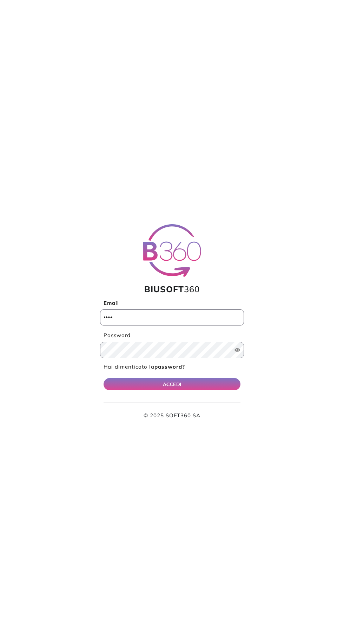 This screenshot has height=644, width=344. I want to click on h1: 360, so click(172, 289).